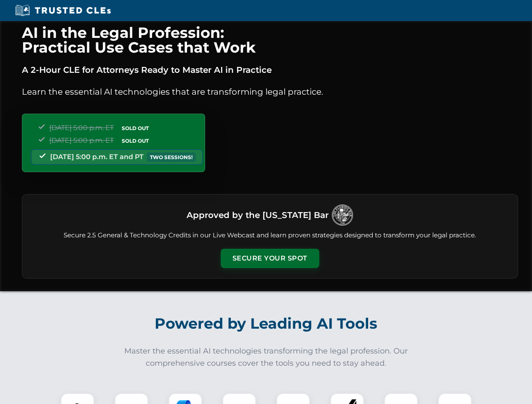  Describe the element at coordinates (270, 235) in the screenshot. I see `p: Secure 2.5 General & Technology Credits in our Live Webcast and learn proven strategies designed ...` at that location.